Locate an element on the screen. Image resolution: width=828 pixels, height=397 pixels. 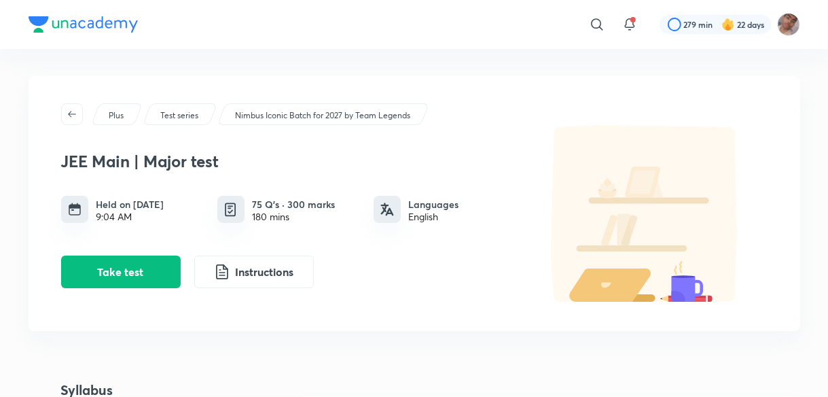
div: 9:04 AM is located at coordinates (130, 217).